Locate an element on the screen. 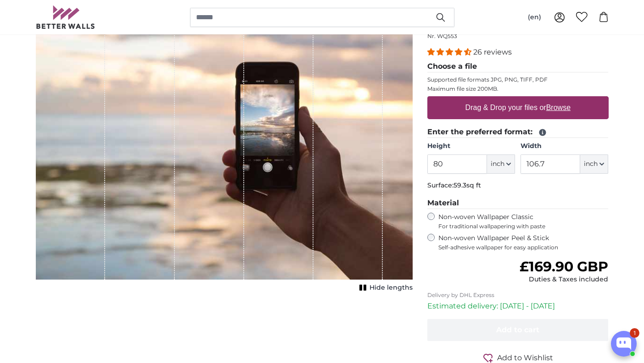  p: Surface: is located at coordinates (518, 186).